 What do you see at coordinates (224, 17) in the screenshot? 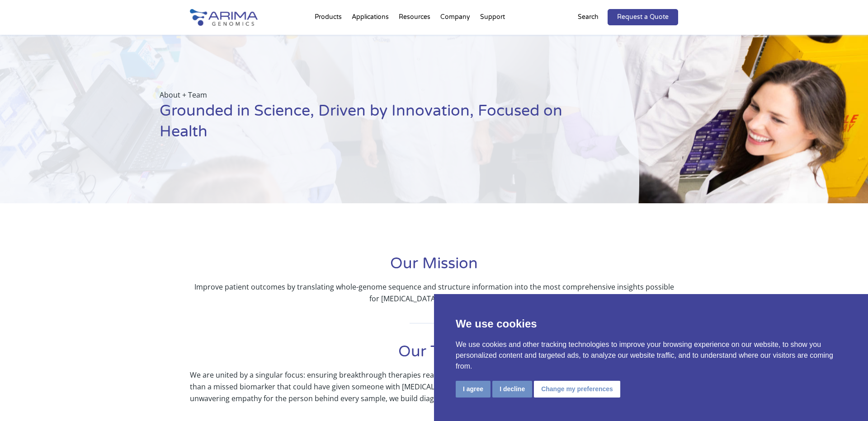
I see `img: Arima-Genomics-logo` at bounding box center [224, 17].